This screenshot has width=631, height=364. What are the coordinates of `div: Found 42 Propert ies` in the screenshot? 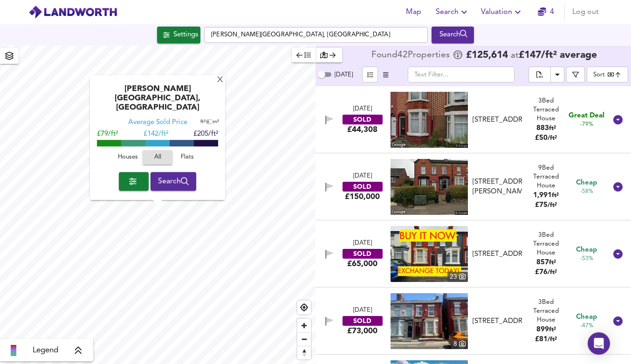 It's located at (412, 55).